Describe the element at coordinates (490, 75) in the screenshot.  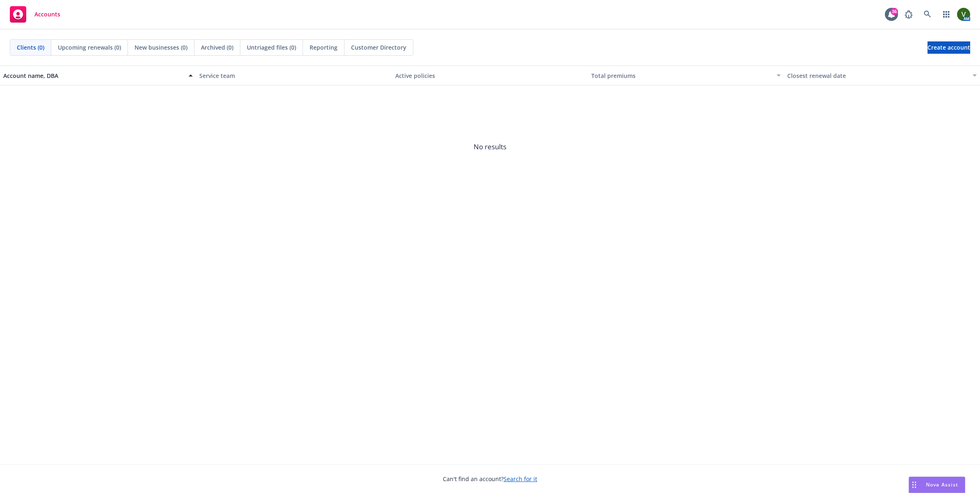
I see `div: Active policies` at that location.